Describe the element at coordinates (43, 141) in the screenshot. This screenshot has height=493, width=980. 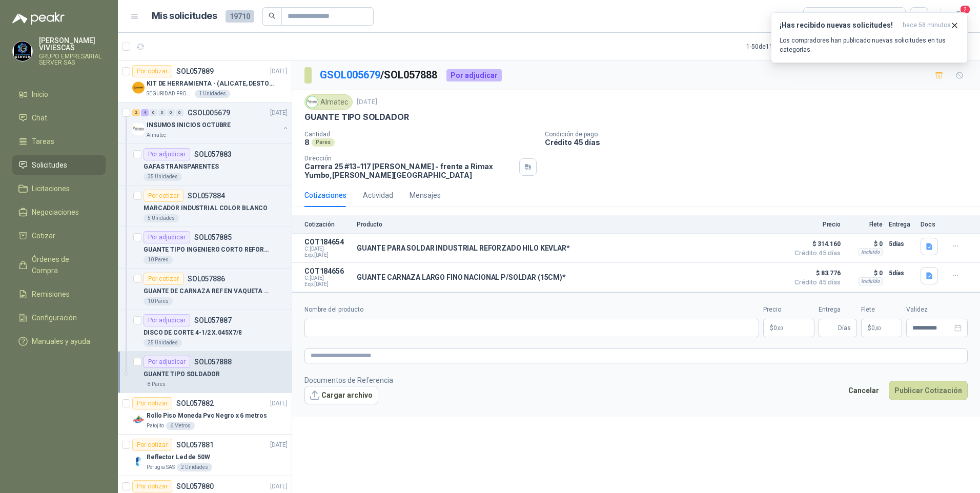
I see `span: Tareas` at that location.